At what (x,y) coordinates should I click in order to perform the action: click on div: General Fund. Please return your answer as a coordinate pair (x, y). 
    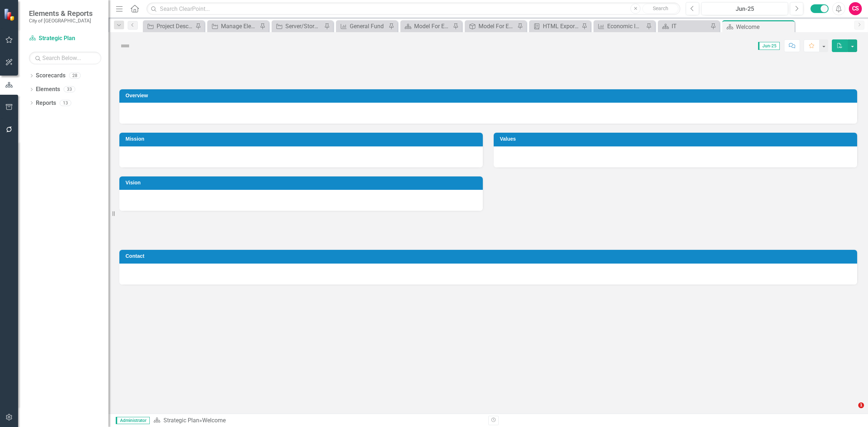
    Looking at the image, I should click on (368, 26).